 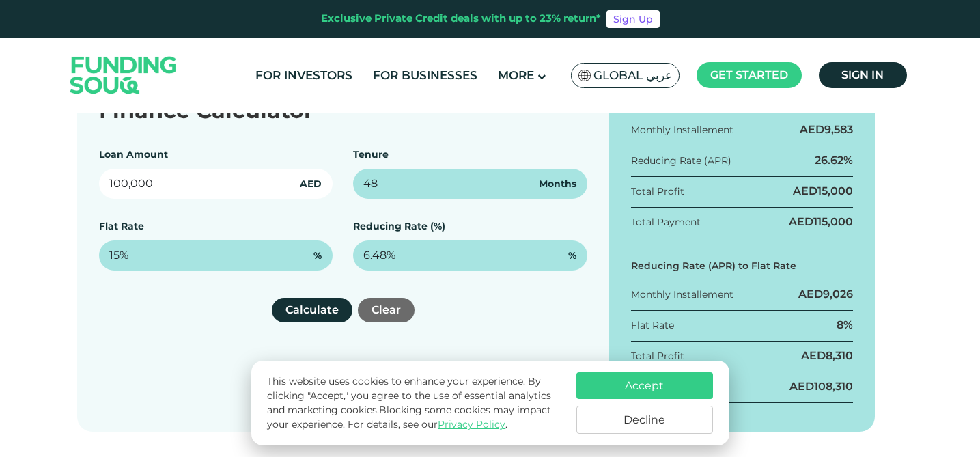 What do you see at coordinates (399, 226) in the screenshot?
I see `label: Reducing Rate (%)` at bounding box center [399, 226].